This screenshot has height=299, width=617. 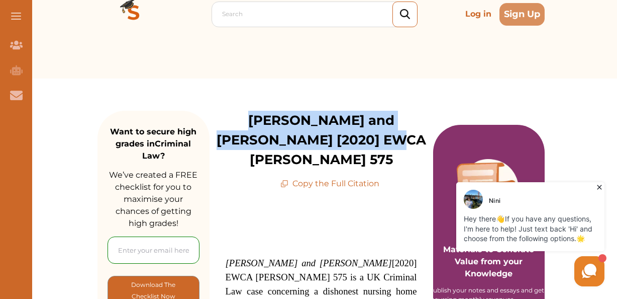 What do you see at coordinates (479, 14) in the screenshot?
I see `p: Log in` at bounding box center [479, 14].